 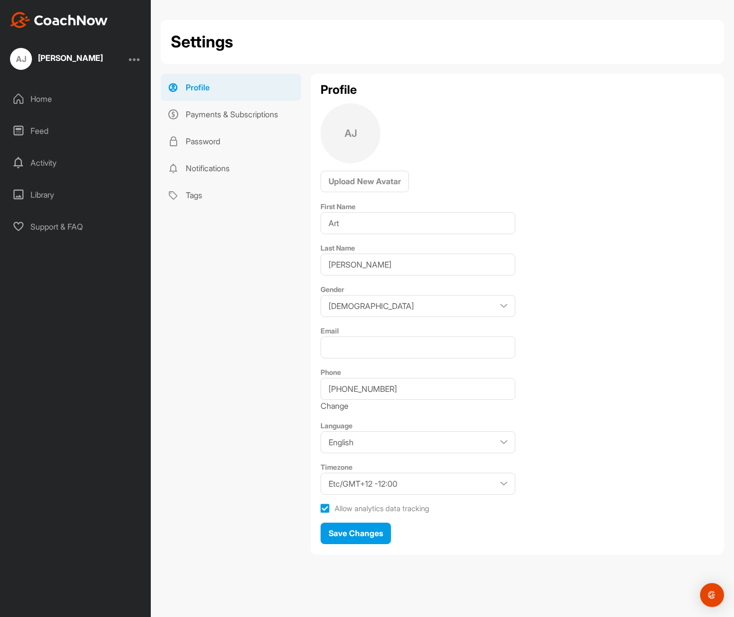 What do you see at coordinates (231, 168) in the screenshot?
I see `a: Notifications` at bounding box center [231, 168].